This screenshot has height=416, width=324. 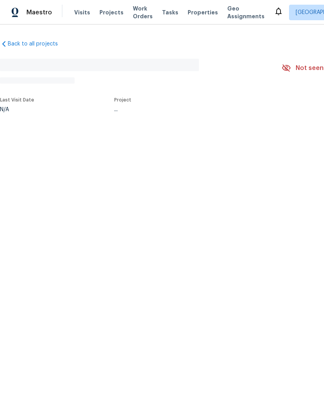 What do you see at coordinates (82, 12) in the screenshot?
I see `span: Visits` at bounding box center [82, 12].